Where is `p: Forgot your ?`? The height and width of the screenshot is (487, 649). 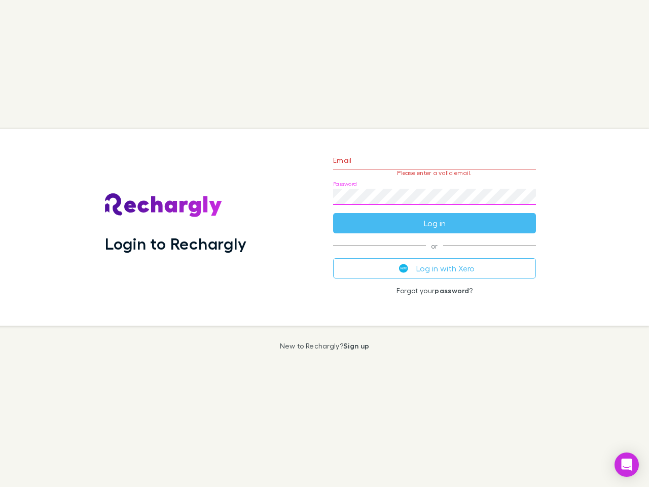
p: Forgot your ? is located at coordinates (434, 290).